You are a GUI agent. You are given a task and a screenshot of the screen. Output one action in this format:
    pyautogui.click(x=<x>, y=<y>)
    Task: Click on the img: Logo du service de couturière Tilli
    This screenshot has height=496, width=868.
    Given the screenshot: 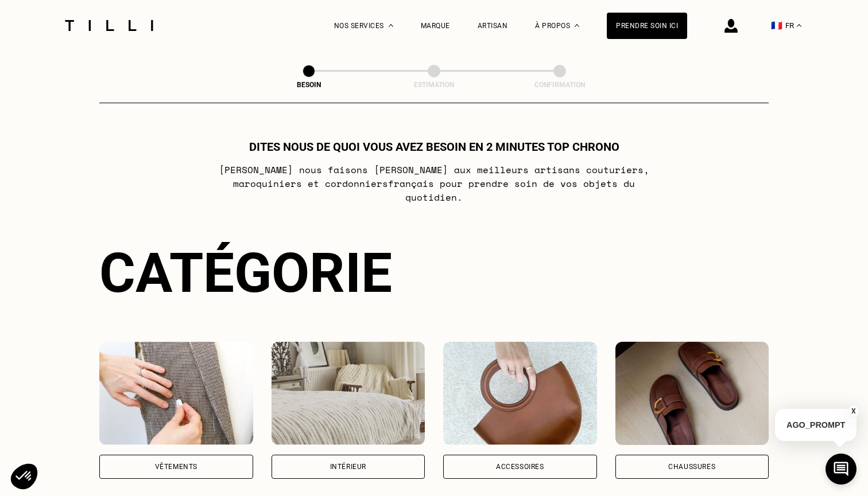 What is the action you would take?
    pyautogui.click(x=109, y=25)
    